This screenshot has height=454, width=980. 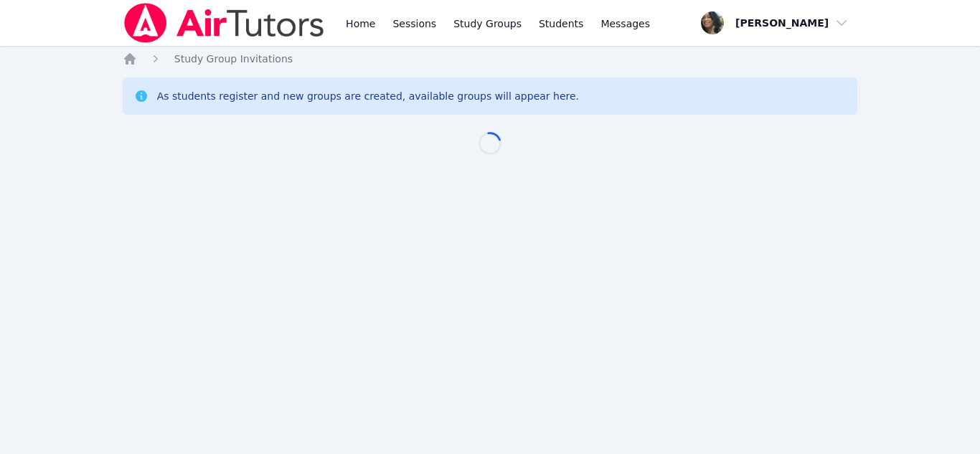 I want to click on img: Air Tutors, so click(x=224, y=23).